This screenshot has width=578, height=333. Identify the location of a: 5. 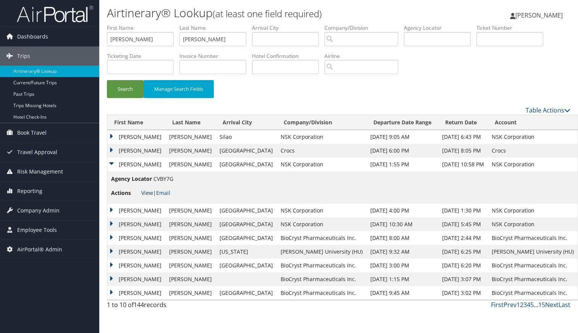
(532, 305).